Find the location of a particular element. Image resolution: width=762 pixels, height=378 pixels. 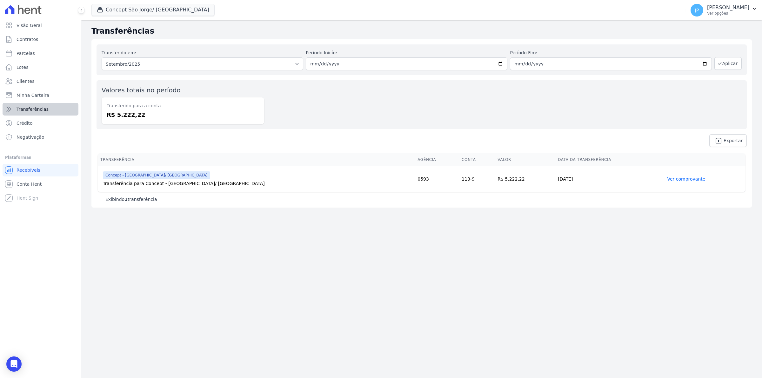

button: Aplicar is located at coordinates (728, 64).